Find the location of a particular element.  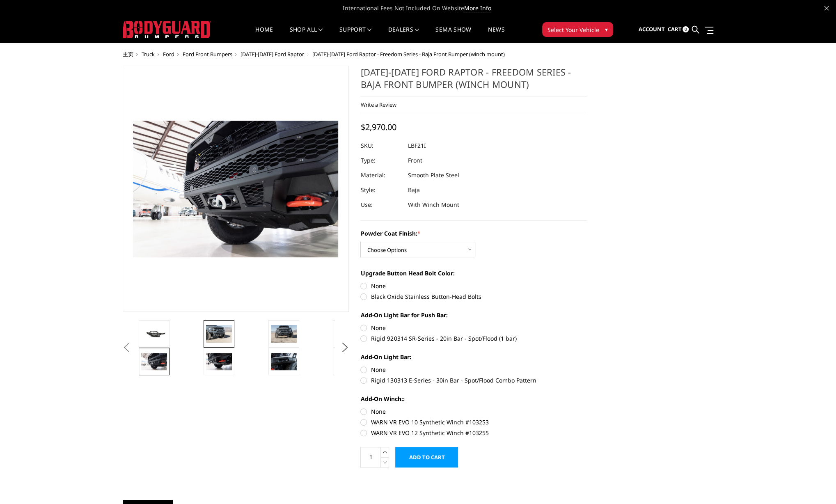

a: 主页 is located at coordinates (128, 54).